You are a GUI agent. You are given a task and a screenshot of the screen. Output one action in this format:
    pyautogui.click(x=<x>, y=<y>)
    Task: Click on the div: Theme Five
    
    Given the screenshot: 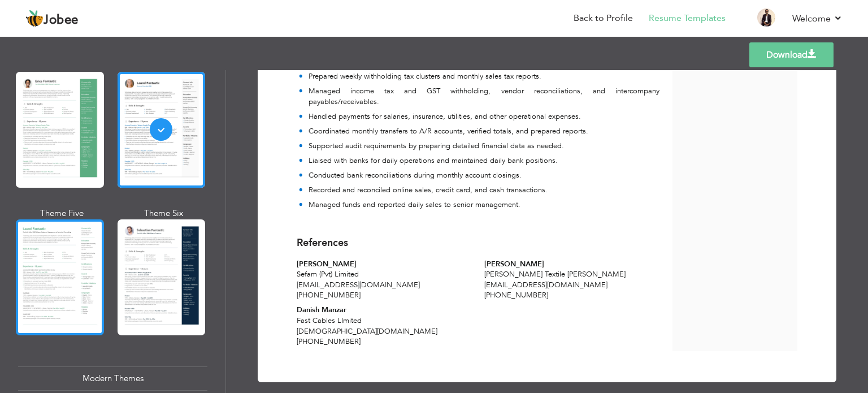 What is the action you would take?
    pyautogui.click(x=62, y=213)
    